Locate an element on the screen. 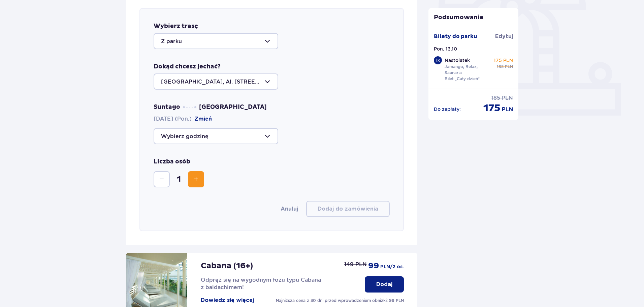  p: Dodaj do zamówienia is located at coordinates (348, 209).